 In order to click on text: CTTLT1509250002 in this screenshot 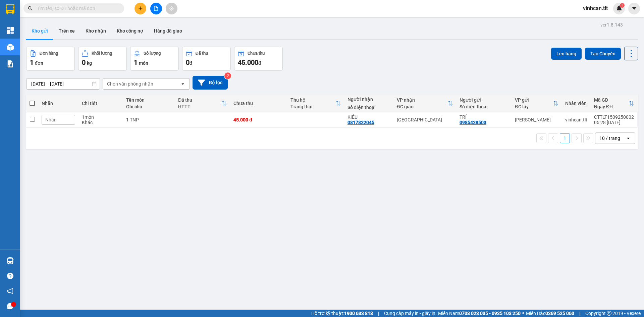, I will do `click(76, 38)`.